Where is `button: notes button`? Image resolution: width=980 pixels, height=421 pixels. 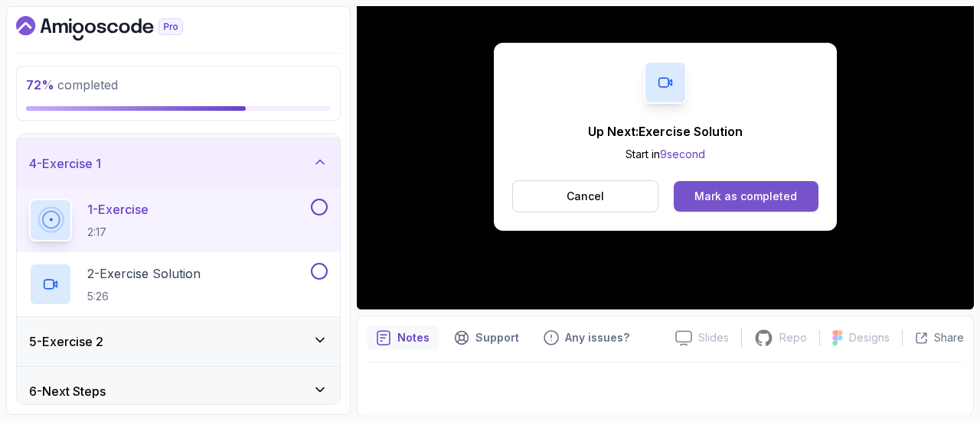
button: notes button is located at coordinates (402, 338).